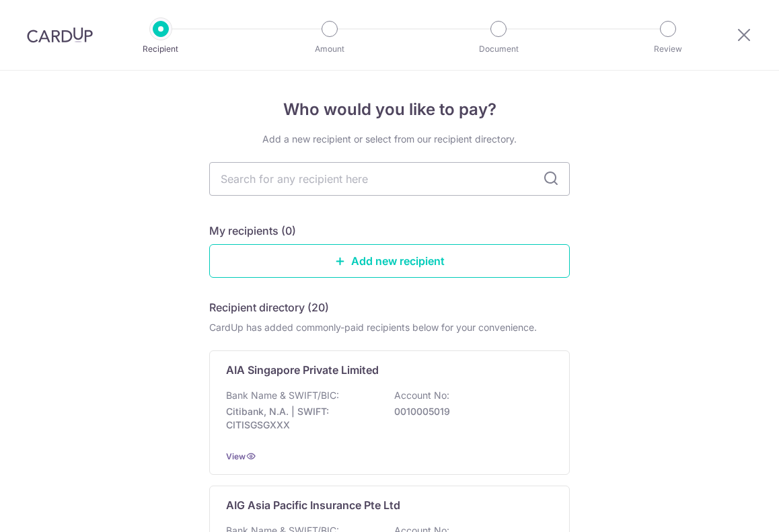 Image resolution: width=779 pixels, height=532 pixels. What do you see at coordinates (390, 139) in the screenshot?
I see `div: Add a new recipient or select from our recipient directory.` at bounding box center [390, 139].